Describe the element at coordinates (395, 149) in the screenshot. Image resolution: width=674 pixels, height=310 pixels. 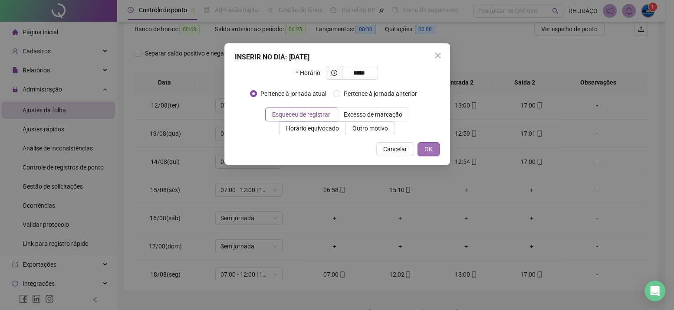
I see `button: Cancelar` at that location.